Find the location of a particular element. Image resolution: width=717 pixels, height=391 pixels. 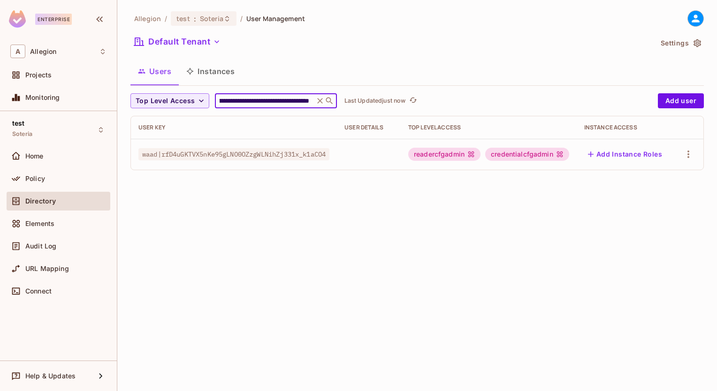

span: the active workspace is located at coordinates (147, 18).